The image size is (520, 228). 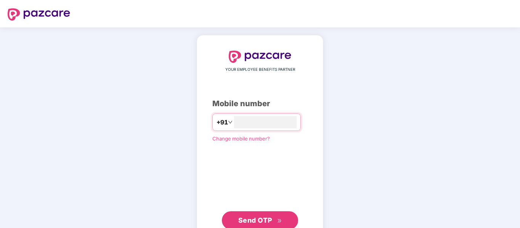 What do you see at coordinates (230, 122) in the screenshot?
I see `span: down` at bounding box center [230, 122].